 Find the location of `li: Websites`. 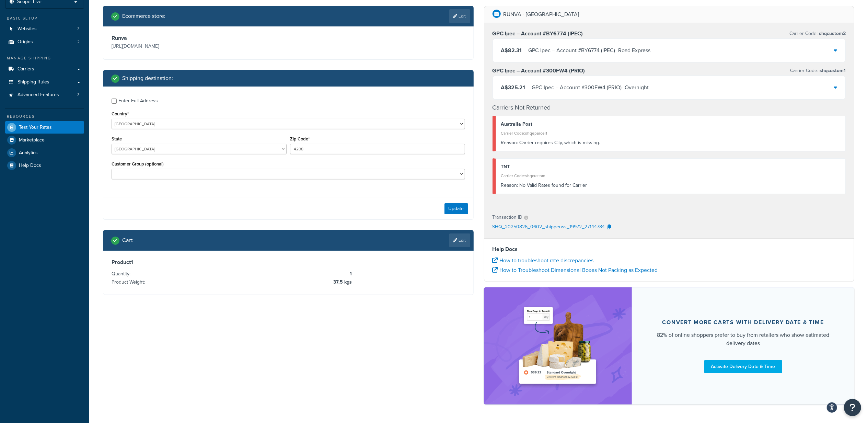

li: Websites is located at coordinates (45, 29).